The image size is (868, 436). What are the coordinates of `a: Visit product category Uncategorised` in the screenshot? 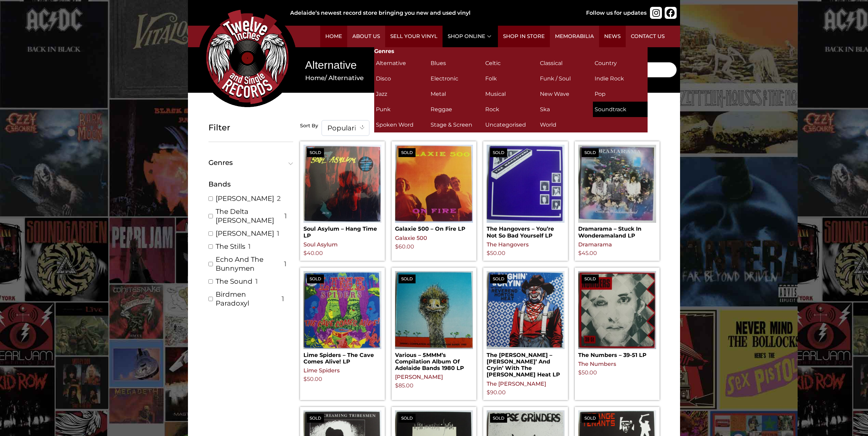 It's located at (511, 125).